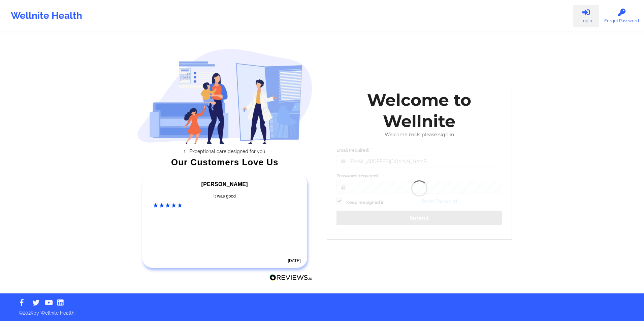  Describe the element at coordinates (420, 135) in the screenshot. I see `div: Welcome back, please sign in` at that location.